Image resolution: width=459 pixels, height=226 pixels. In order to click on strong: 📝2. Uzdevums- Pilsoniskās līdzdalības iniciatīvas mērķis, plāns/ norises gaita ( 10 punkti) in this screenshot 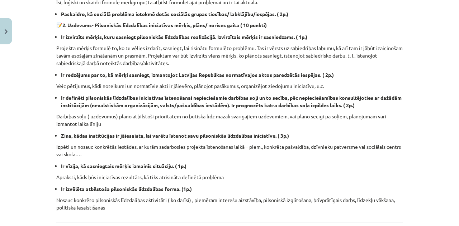, I will do `click(161, 25)`.